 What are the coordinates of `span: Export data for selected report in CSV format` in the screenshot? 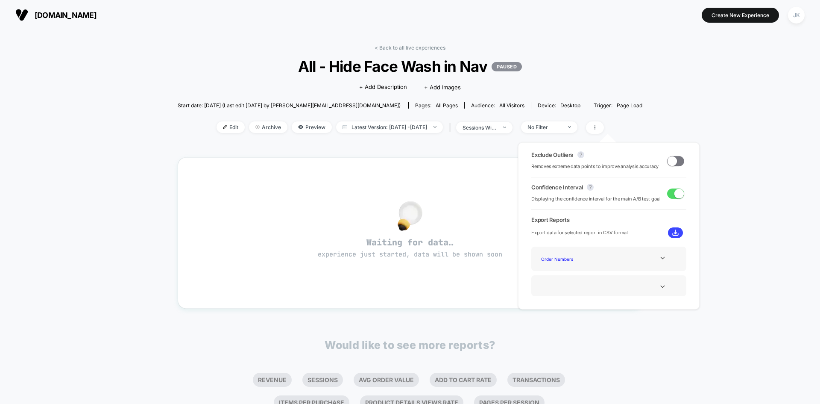 It's located at (580, 232).